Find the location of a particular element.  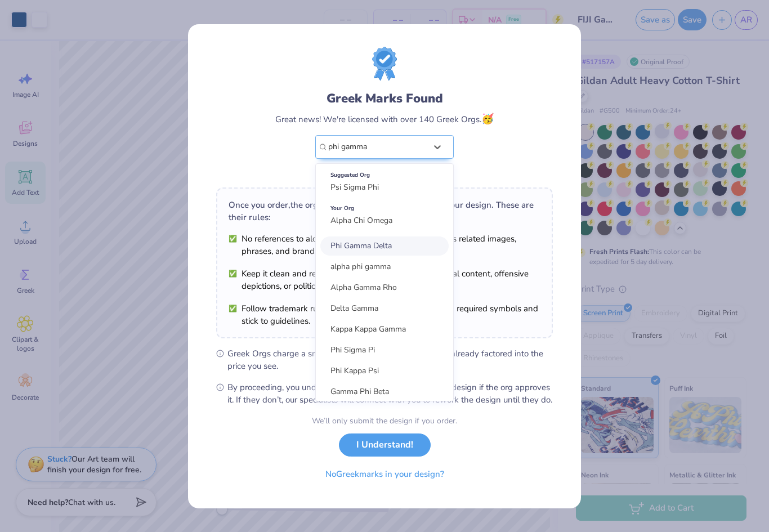

span: Alpha Gamma Rho is located at coordinates (364, 287).